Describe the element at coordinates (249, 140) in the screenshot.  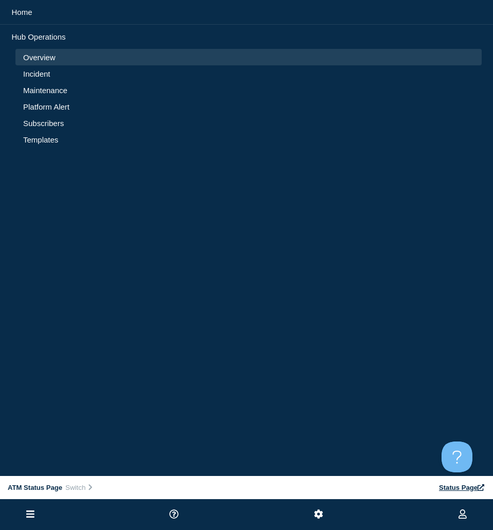
I see `a: Templates` at that location.